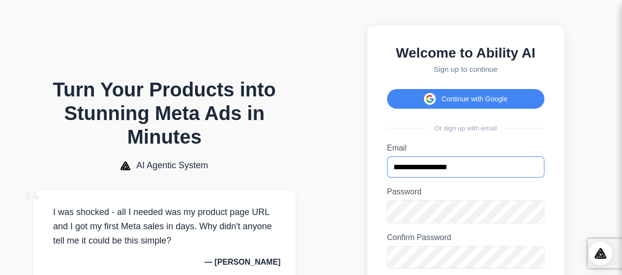 The height and width of the screenshot is (275, 622). What do you see at coordinates (465, 192) in the screenshot?
I see `label: Password` at bounding box center [465, 192].